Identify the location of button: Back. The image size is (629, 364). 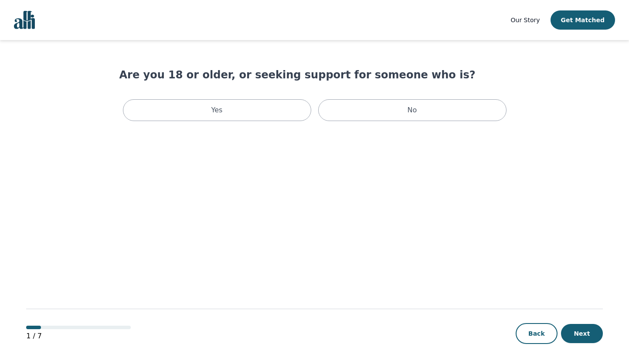
(537, 334).